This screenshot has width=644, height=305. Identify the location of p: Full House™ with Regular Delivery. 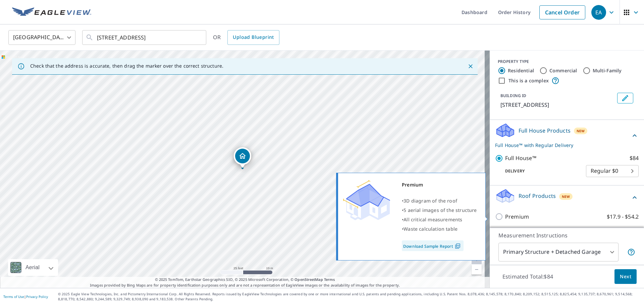
(563, 145).